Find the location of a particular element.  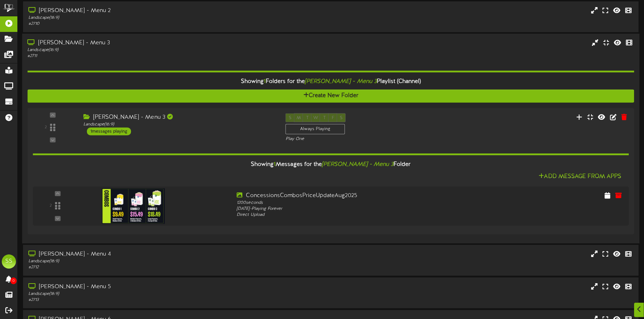

div: # 2713 is located at coordinates (151, 300).